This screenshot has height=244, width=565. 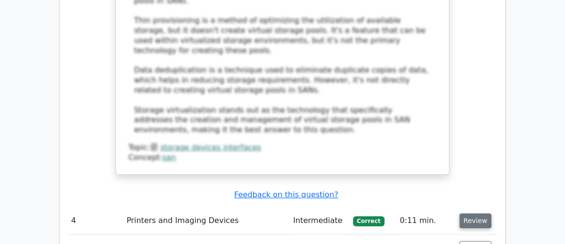 I want to click on a: storage devices interfaces, so click(x=211, y=147).